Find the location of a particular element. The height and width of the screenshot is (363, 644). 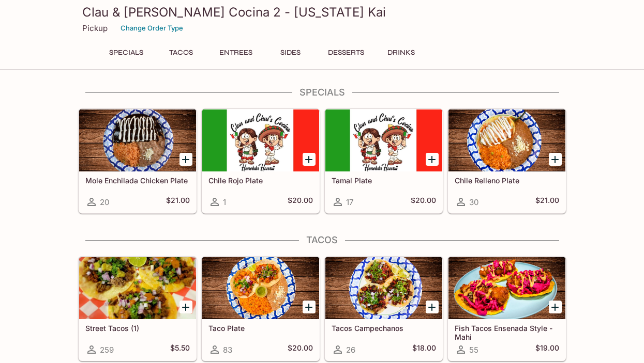

h4: Tacos is located at coordinates (322, 241).